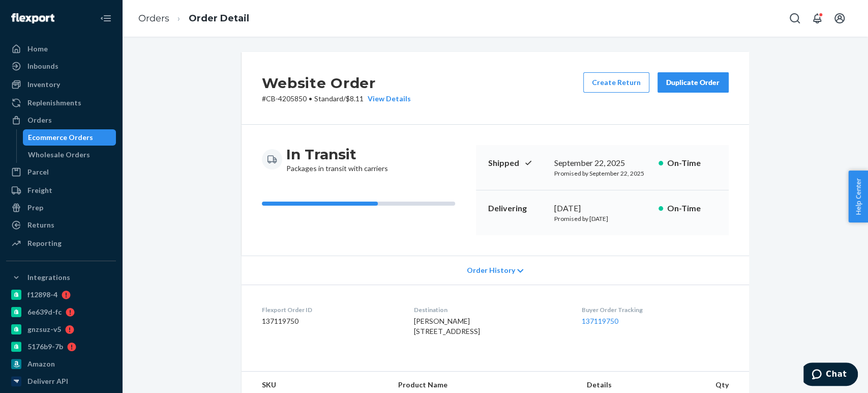 The image size is (868, 393). Describe the element at coordinates (795, 18) in the screenshot. I see `button: Open Search Box` at that location.